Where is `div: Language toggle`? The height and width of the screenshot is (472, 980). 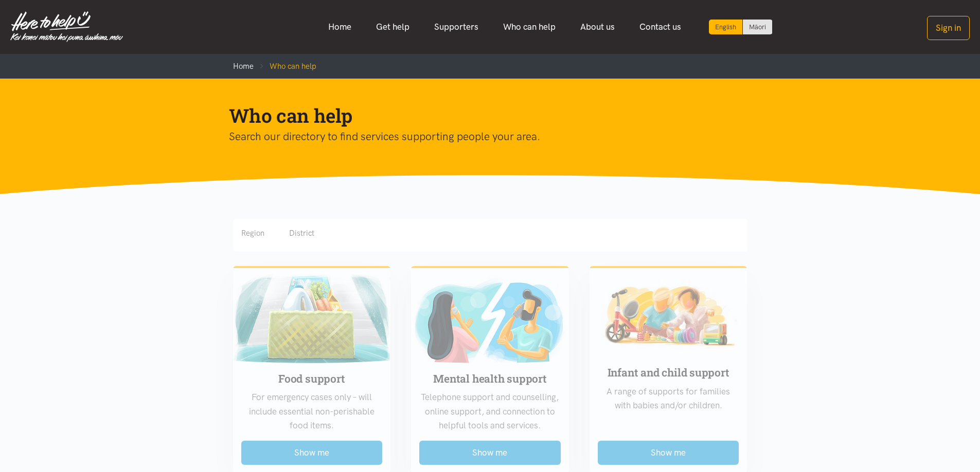
div: Language toggle is located at coordinates (740, 27).